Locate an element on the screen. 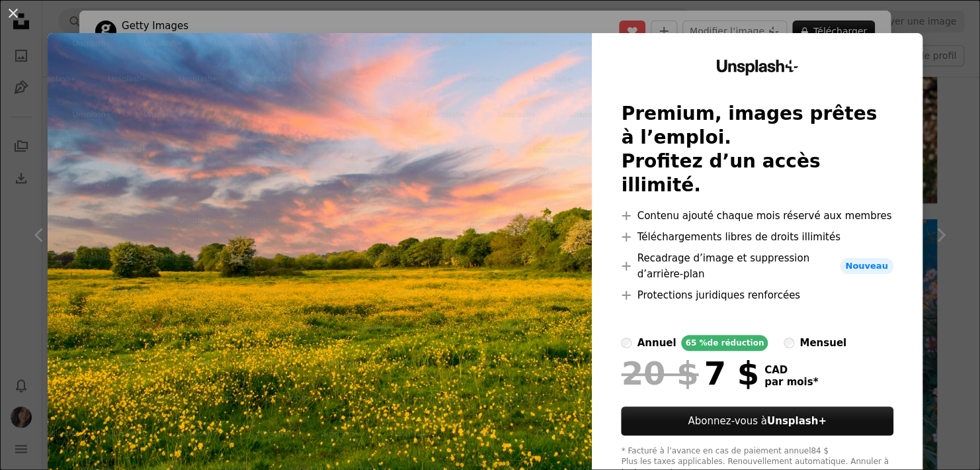  span: Nouveau is located at coordinates (866, 266).